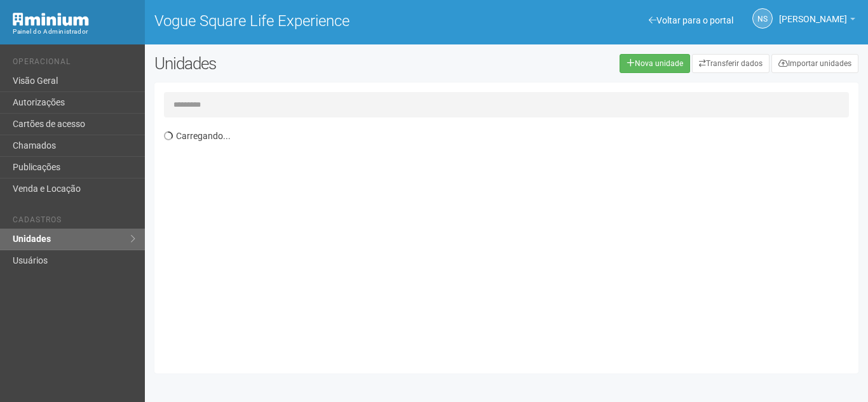 The image size is (868, 402). Describe the element at coordinates (74, 31) in the screenshot. I see `div: Painel do Administrador` at that location.